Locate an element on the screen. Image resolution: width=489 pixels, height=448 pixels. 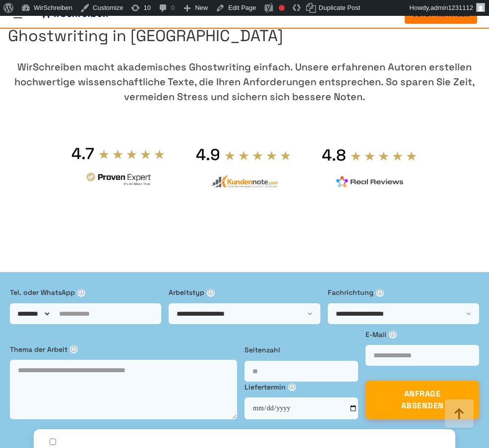
label: E-Mail is located at coordinates (422, 334).